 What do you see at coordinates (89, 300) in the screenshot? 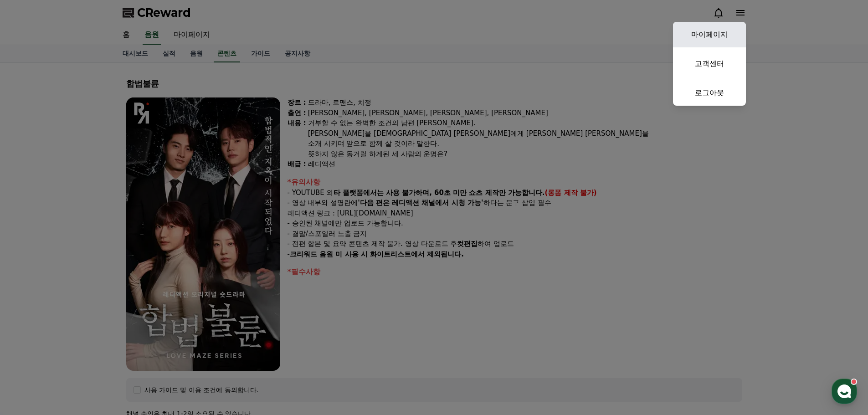
I see `a: 대화` at bounding box center [89, 300].